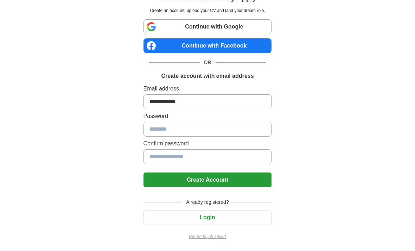  I want to click on span: OR, so click(208, 62).